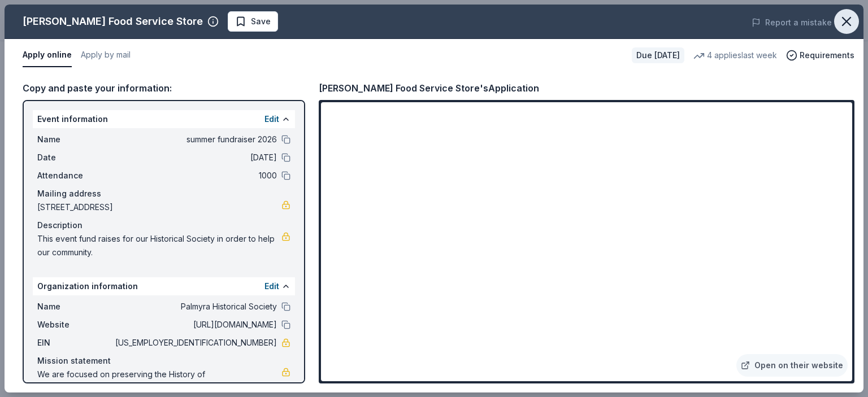  I want to click on span: 1000, so click(195, 176).